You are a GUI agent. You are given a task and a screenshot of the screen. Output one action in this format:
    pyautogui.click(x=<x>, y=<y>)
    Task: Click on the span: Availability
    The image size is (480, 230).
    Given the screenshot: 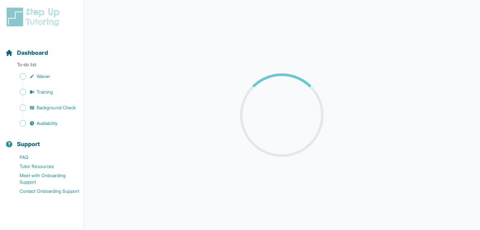 What is the action you would take?
    pyautogui.click(x=47, y=123)
    